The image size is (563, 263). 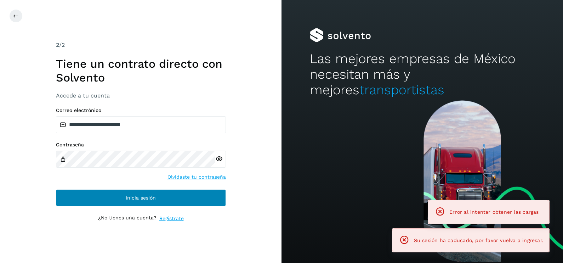 I want to click on p: ¿No tienes una cuenta?, so click(x=127, y=218).